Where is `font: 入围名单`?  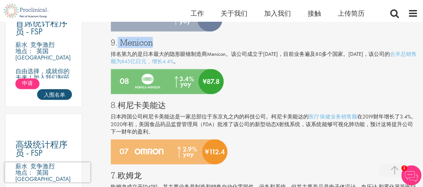
font: 入围名单 is located at coordinates (54, 94).